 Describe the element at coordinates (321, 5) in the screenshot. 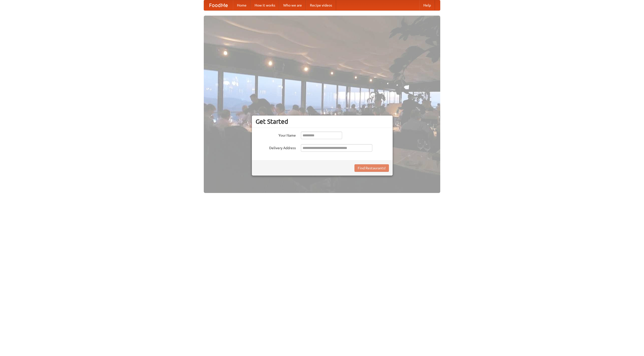

I see `a: Recipe videos` at that location.